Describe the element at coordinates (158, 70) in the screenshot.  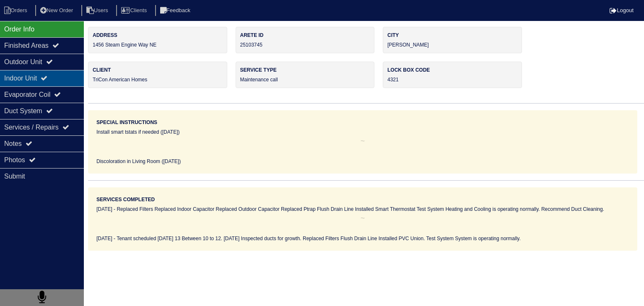
I see `label: Client` at that location.